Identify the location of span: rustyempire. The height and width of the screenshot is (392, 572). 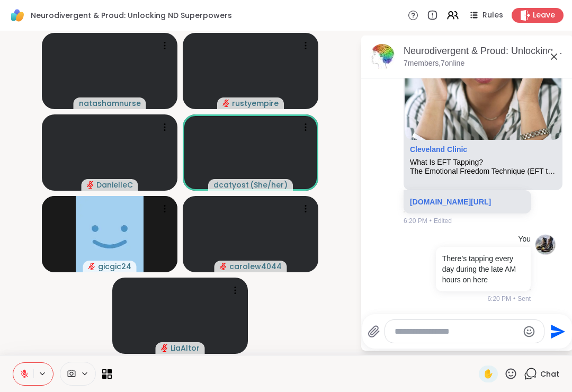
(256, 104).